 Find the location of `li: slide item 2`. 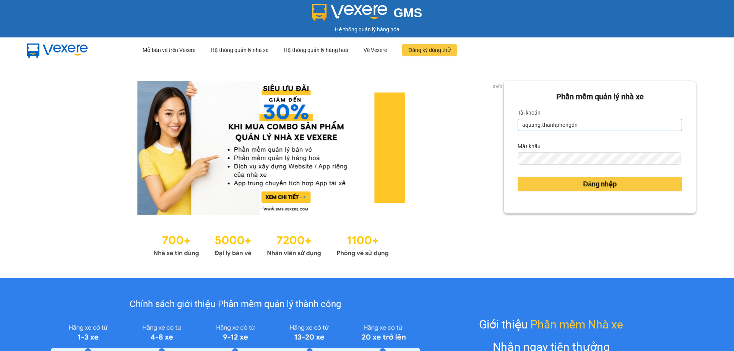

li: slide item 2 is located at coordinates (271, 207).